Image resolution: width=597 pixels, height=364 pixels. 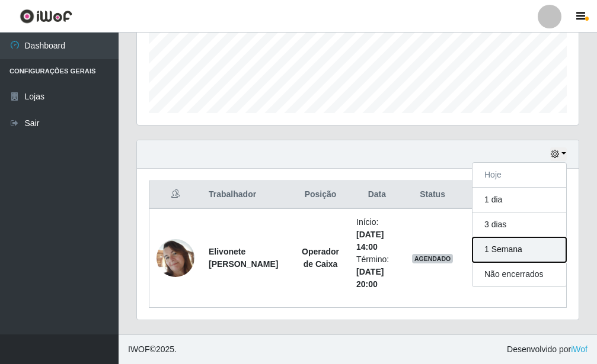 I want to click on th: Trabalhador, so click(x=247, y=195).